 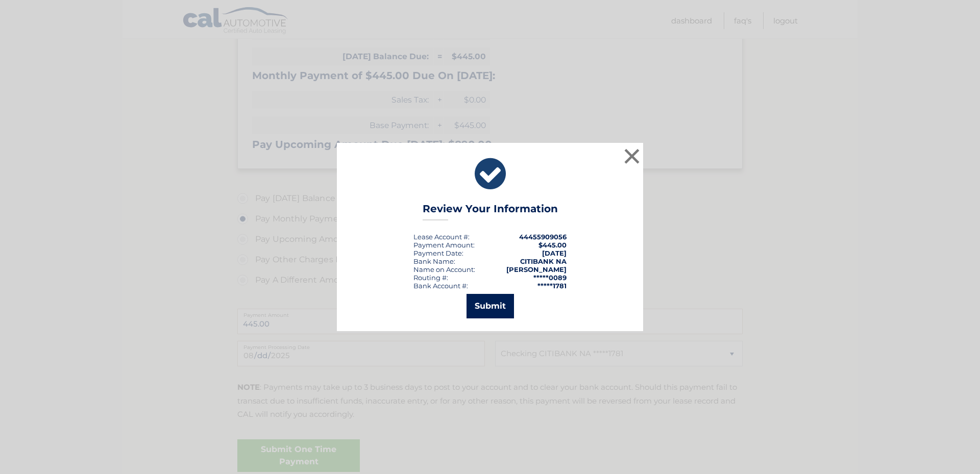 What do you see at coordinates (431, 278) in the screenshot?
I see `div: Routing #:` at bounding box center [431, 278].